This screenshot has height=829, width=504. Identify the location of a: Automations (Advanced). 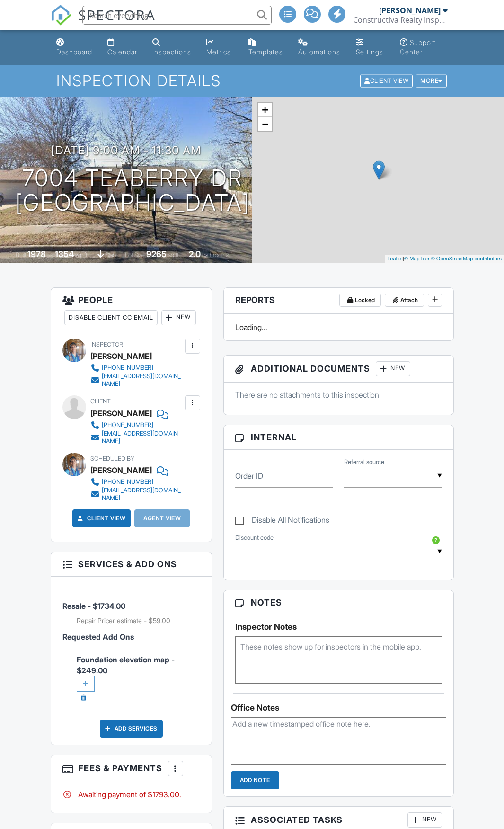
(320, 47).